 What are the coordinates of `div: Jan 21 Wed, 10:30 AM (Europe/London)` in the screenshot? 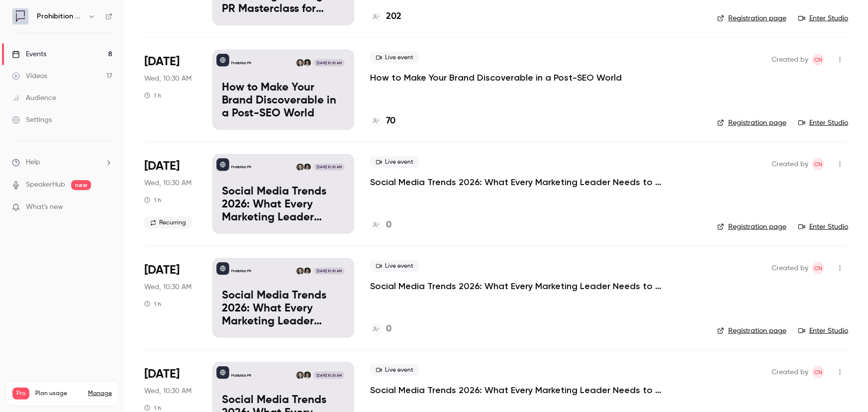 It's located at (170, 194).